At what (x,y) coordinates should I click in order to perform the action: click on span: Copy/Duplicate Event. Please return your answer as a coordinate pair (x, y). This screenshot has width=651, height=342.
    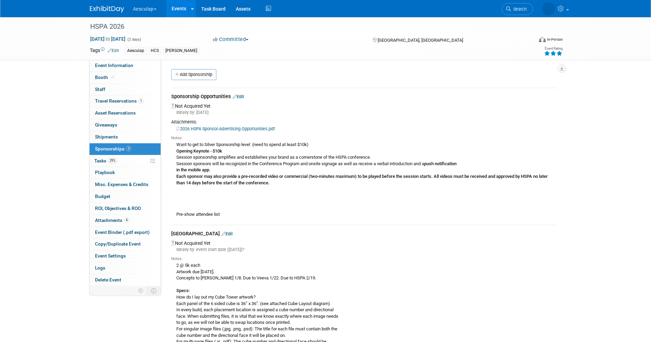
    Looking at the image, I should click on (118, 244).